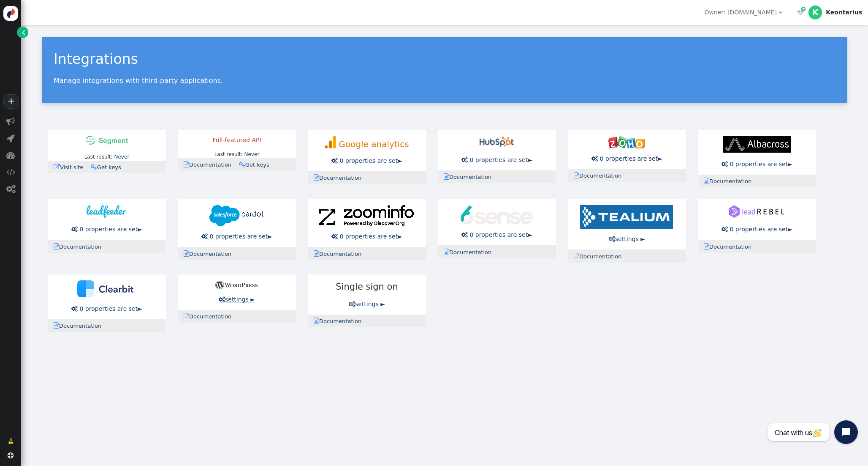 The width and height of the screenshot is (868, 466). What do you see at coordinates (496, 215) in the screenshot?
I see `img: 6sense-logo.svg` at bounding box center [496, 215].